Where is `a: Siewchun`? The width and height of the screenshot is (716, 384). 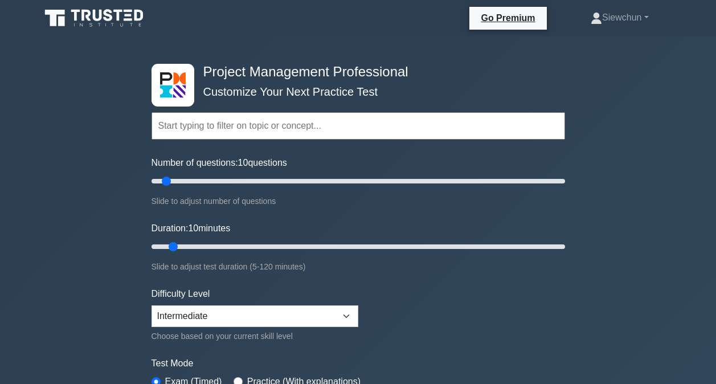 a: Siewchun is located at coordinates (619, 18).